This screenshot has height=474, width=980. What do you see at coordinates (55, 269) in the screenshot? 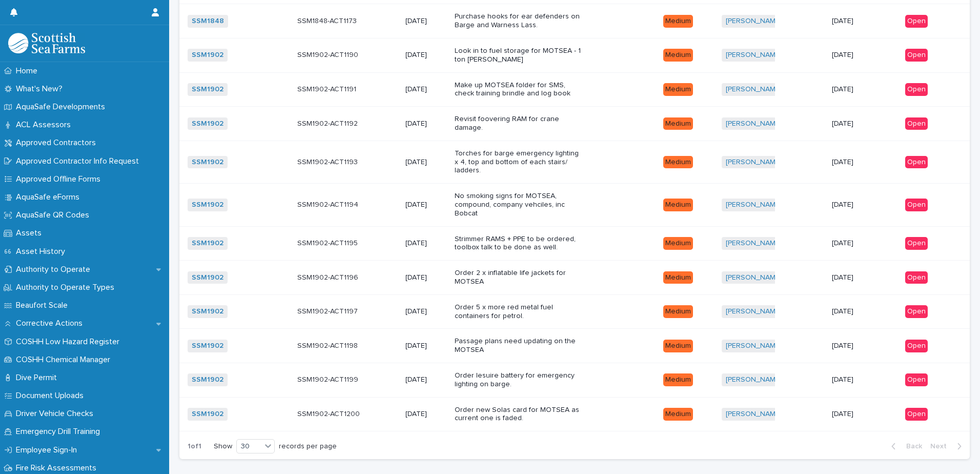
I see `p: Authority to Operate` at bounding box center [55, 269].